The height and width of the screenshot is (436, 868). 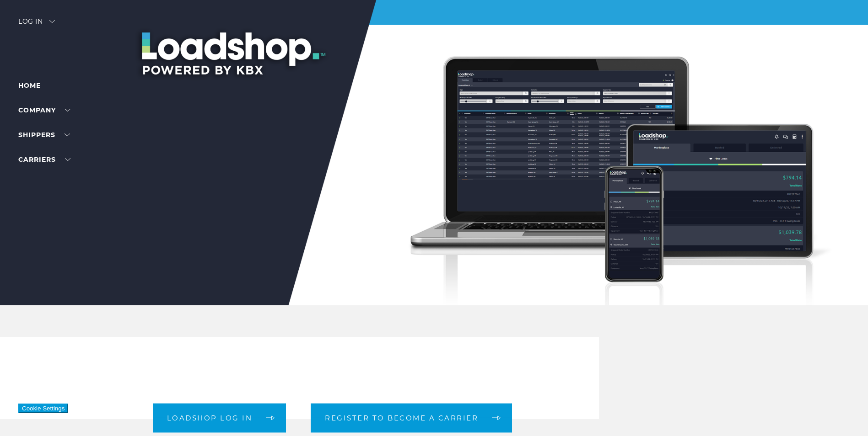 I want to click on a: Home, so click(x=29, y=86).